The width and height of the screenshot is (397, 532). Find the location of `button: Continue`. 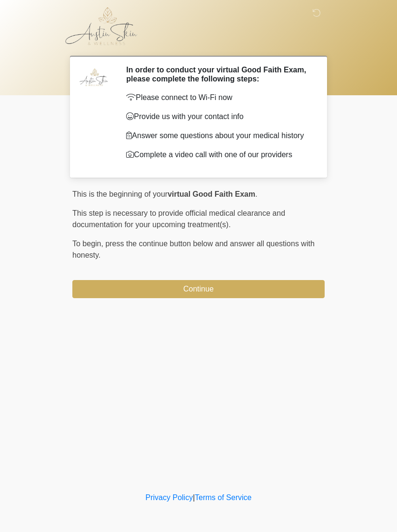

button: Continue is located at coordinates (199, 289).